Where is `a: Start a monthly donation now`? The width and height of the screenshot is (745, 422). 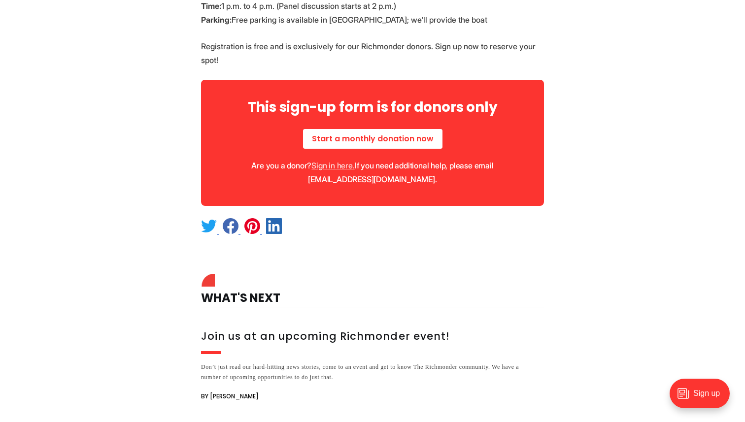
a: Start a monthly donation now is located at coordinates (372, 139).